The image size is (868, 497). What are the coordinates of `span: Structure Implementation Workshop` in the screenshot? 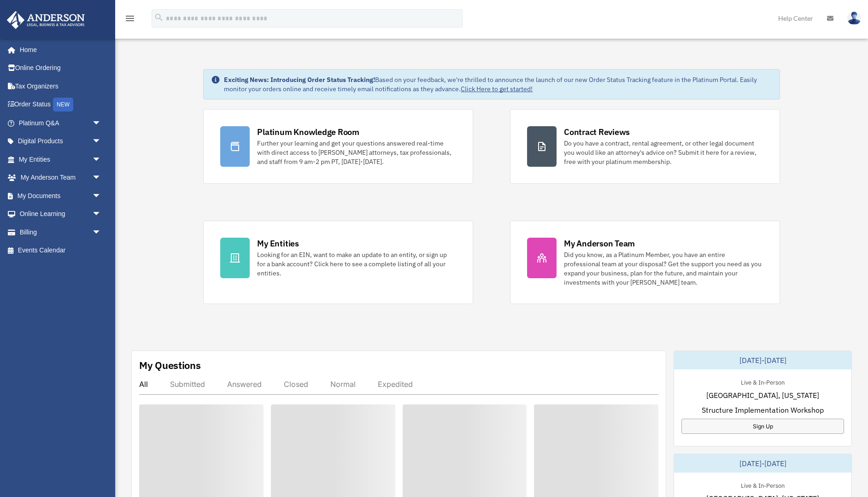 It's located at (762, 410).